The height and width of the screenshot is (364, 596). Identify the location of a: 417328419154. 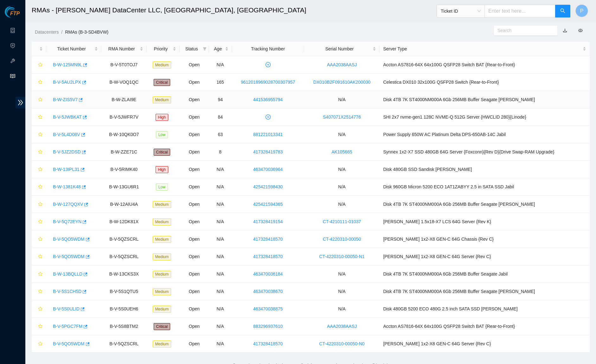
(268, 222).